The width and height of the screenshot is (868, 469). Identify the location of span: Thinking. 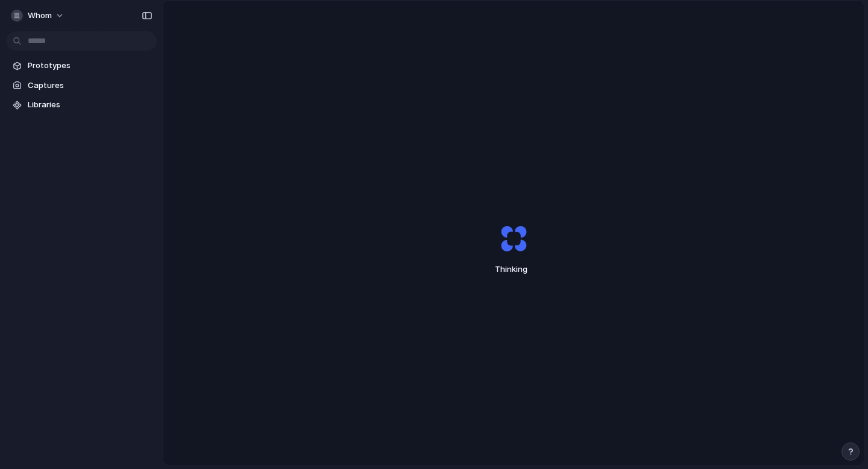
(513, 270).